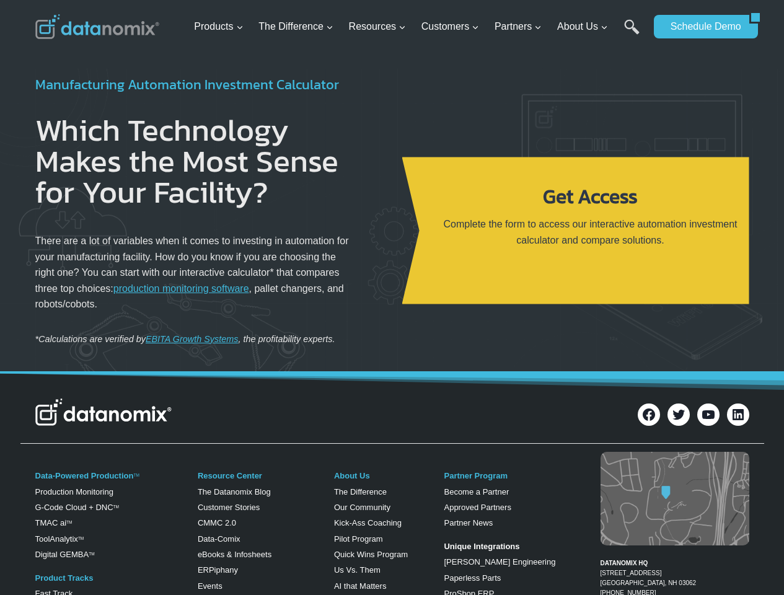 This screenshot has width=784, height=595. Describe the element at coordinates (518, 27) in the screenshot. I see `span: Partners` at that location.